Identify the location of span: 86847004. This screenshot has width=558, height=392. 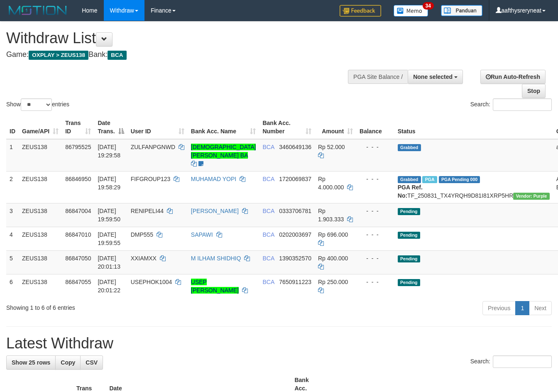
(78, 211).